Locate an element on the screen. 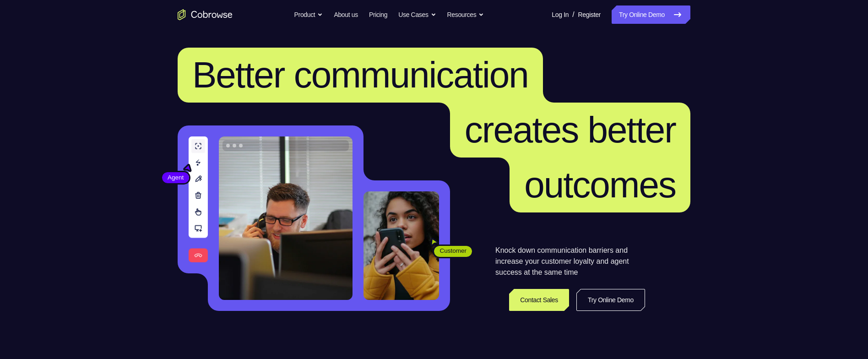  a: Pricing is located at coordinates (378, 14).